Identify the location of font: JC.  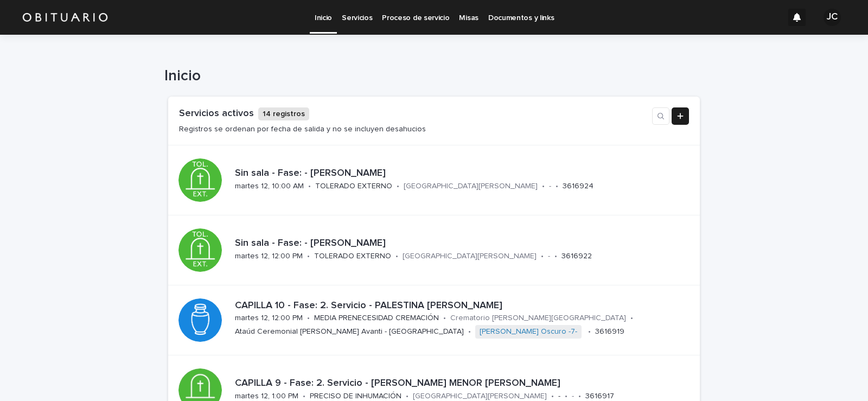
(832, 17).